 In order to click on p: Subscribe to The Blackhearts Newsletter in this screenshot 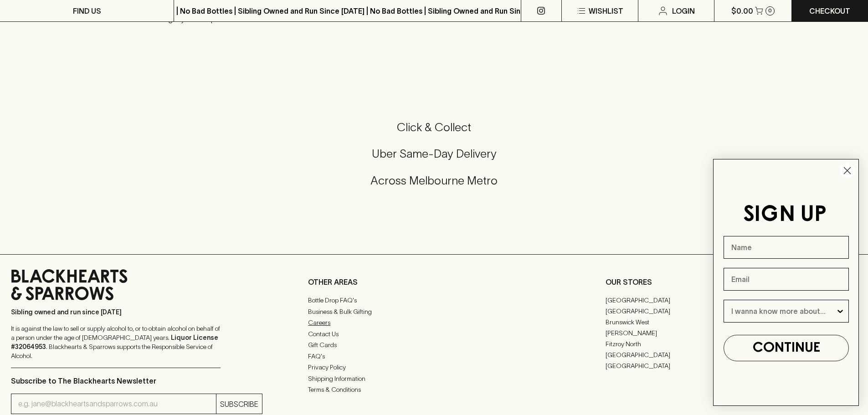, I will do `click(137, 381)`.